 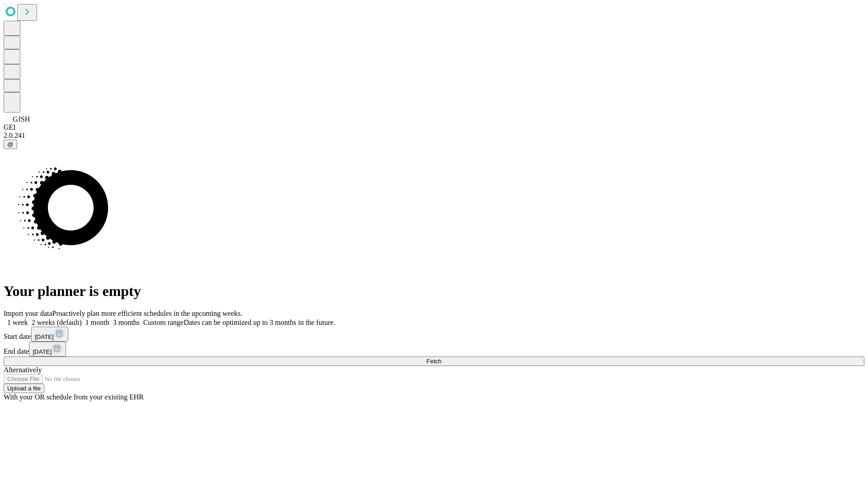 I want to click on span: 3 months, so click(x=126, y=322).